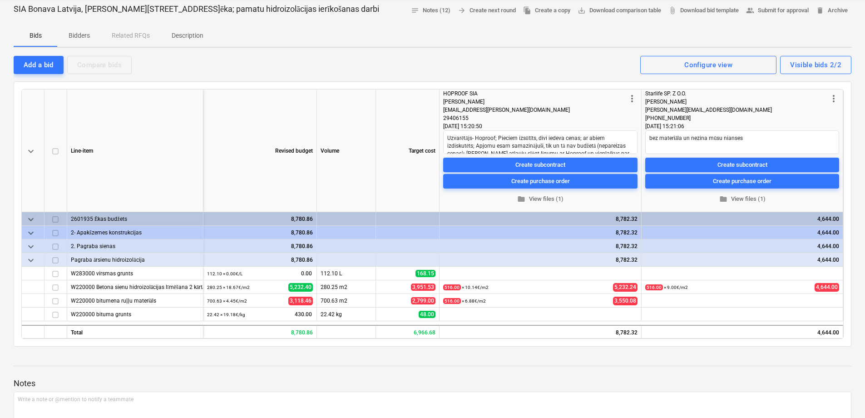  What do you see at coordinates (135, 314) in the screenshot?
I see `div: W220000 bituma grunts` at bounding box center [135, 314].